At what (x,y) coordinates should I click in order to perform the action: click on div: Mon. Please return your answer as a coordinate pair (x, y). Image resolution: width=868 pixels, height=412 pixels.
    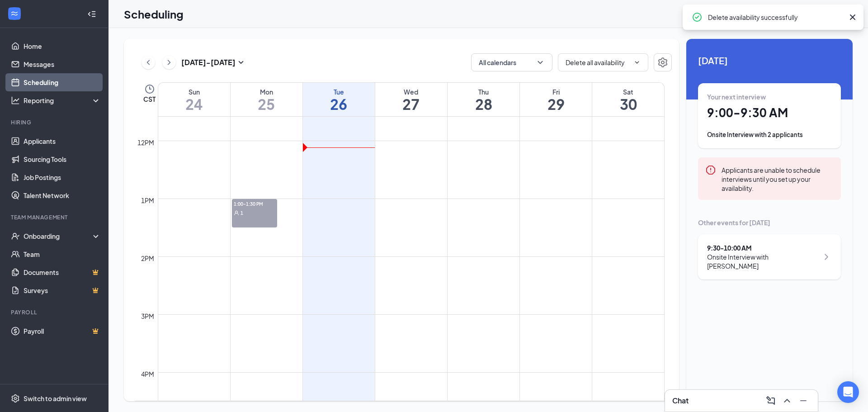
    Looking at the image, I should click on (266, 92).